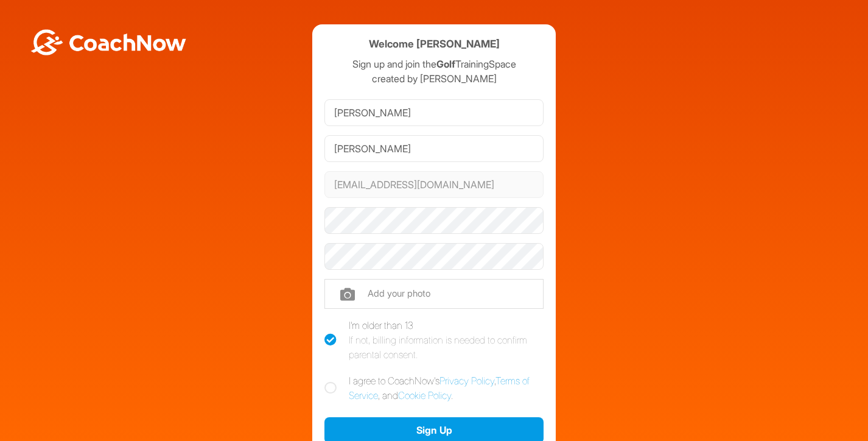 The width and height of the screenshot is (868, 441). I want to click on img: BwLJSsUCoWCh5upNqxVrqldRgqLPVwmV24tXu5FoVAoFEpwwqQ3VIfuoInZCoVCoTD4vwADAC3ZFMkVEQFDAAAAAElFTkSuQmCC, so click(108, 42).